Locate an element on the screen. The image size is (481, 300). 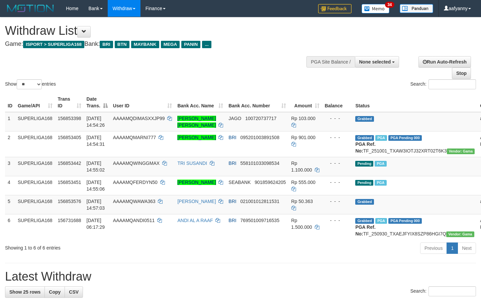
span: Rp 103.000 is located at coordinates (304, 119).